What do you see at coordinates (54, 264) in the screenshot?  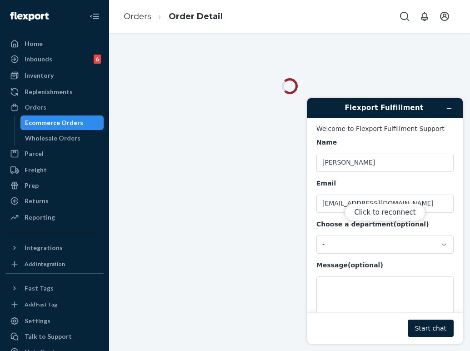 I see `a: Add Integration` at bounding box center [54, 264].